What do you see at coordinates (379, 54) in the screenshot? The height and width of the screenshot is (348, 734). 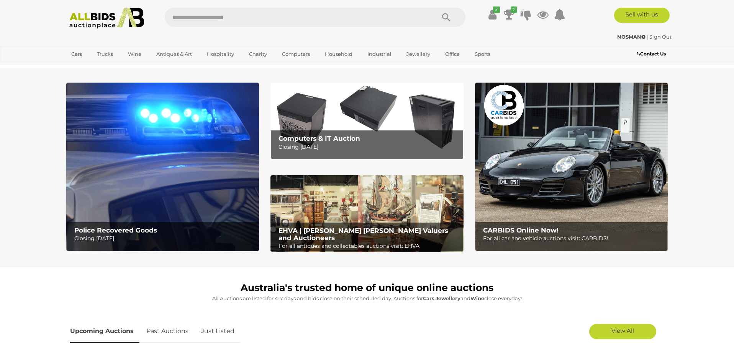 I see `a: Industrial` at bounding box center [379, 54].